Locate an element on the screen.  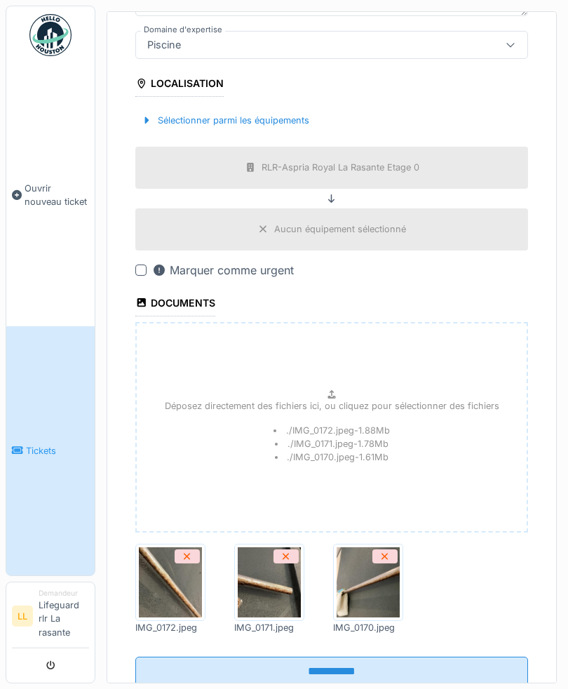
img: csivonsbe04rtwd9wreewum1rlk6 is located at coordinates (368, 582).